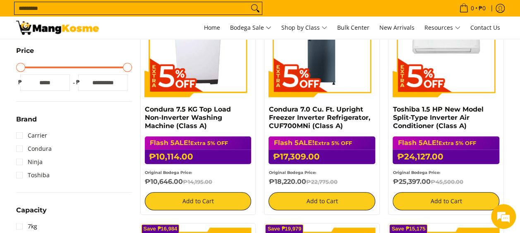 This screenshot has width=520, height=233. Describe the element at coordinates (26, 120) in the screenshot. I see `span: Brand` at that location.